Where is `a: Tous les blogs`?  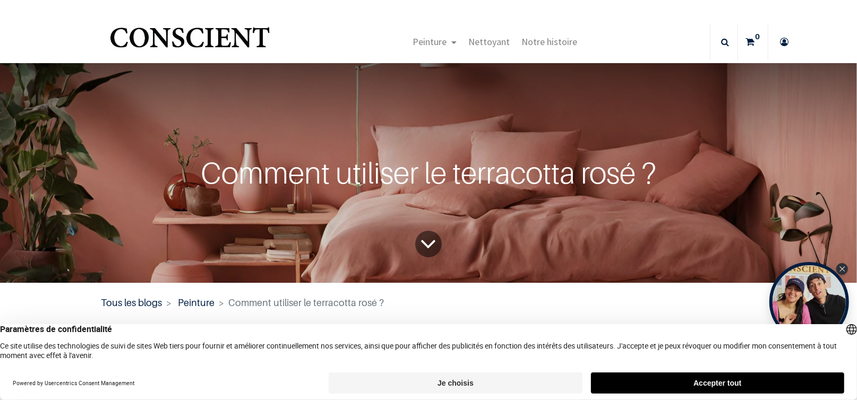 a: Tous les blogs is located at coordinates (132, 303).